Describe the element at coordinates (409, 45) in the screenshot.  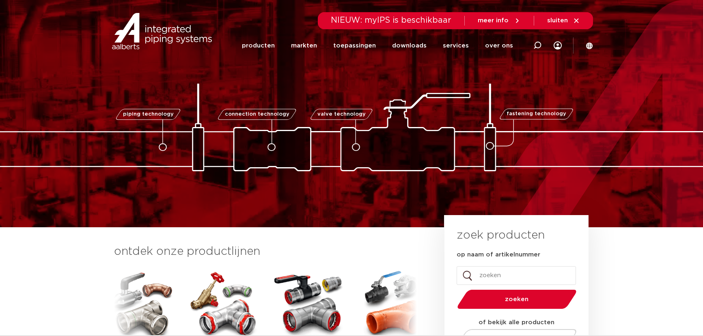
I see `a: downloads` at that location.